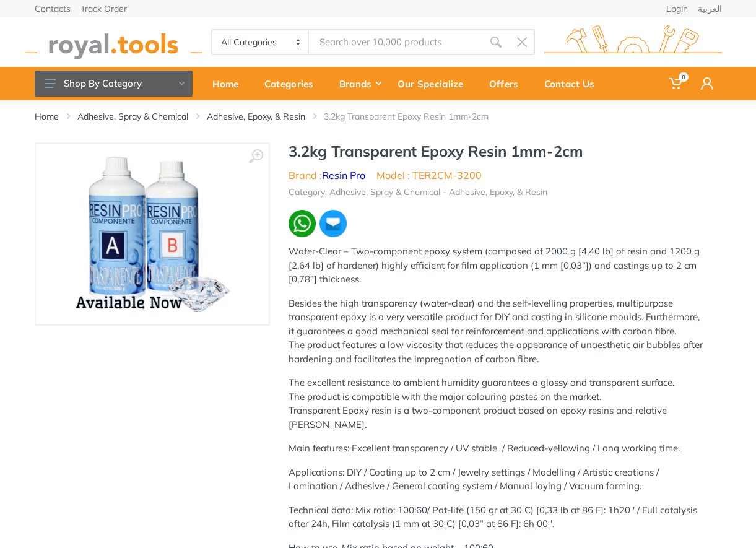 The width and height of the screenshot is (756, 548). What do you see at coordinates (676, 83) in the screenshot?
I see `a: 0` at bounding box center [676, 83].